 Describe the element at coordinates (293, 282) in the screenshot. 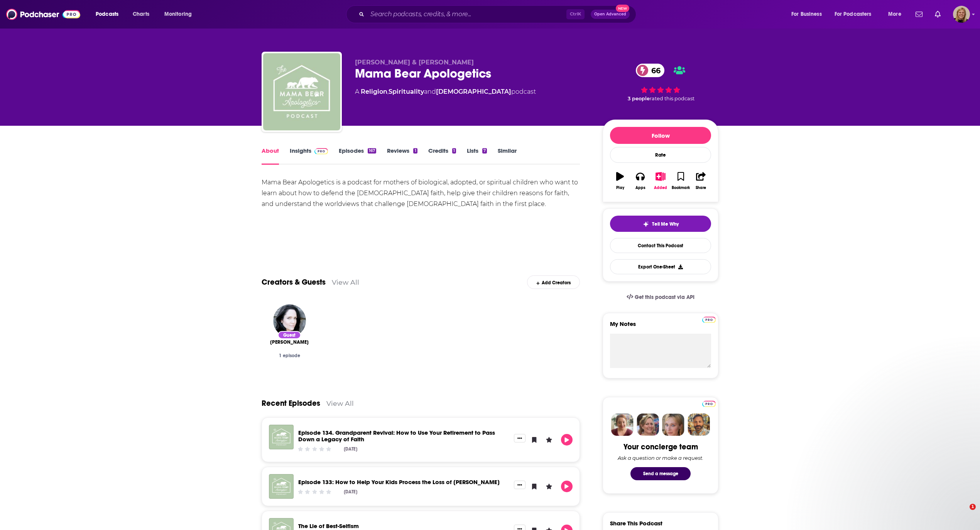

I see `a: Creators & Guests` at that location.